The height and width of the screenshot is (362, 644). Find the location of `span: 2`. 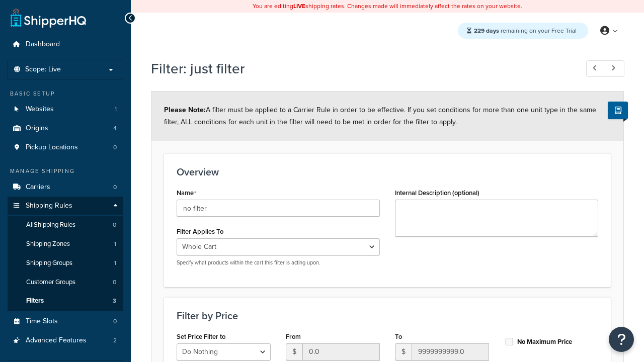

span: 2 is located at coordinates (115, 341).